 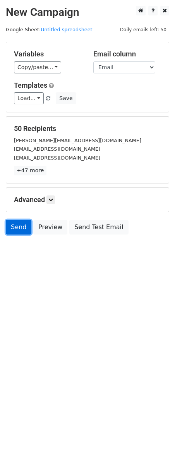 I want to click on a: Untitled spreadsheet, so click(x=66, y=29).